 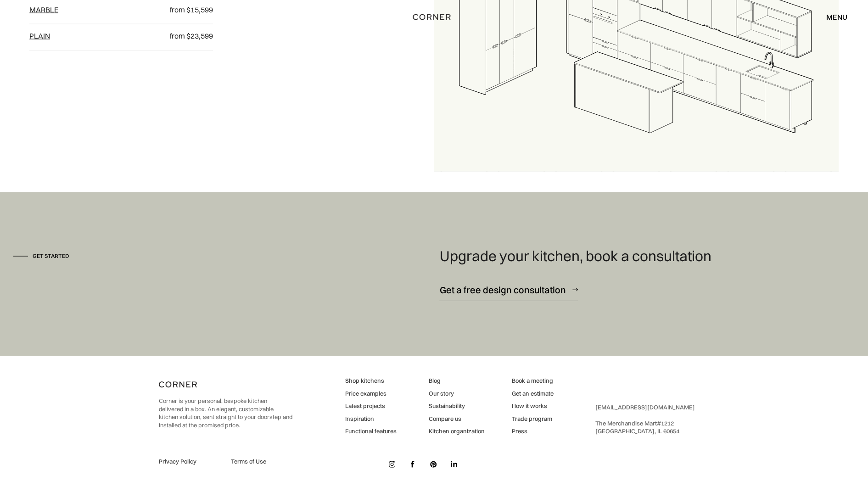 I want to click on a: Press, so click(x=533, y=431).